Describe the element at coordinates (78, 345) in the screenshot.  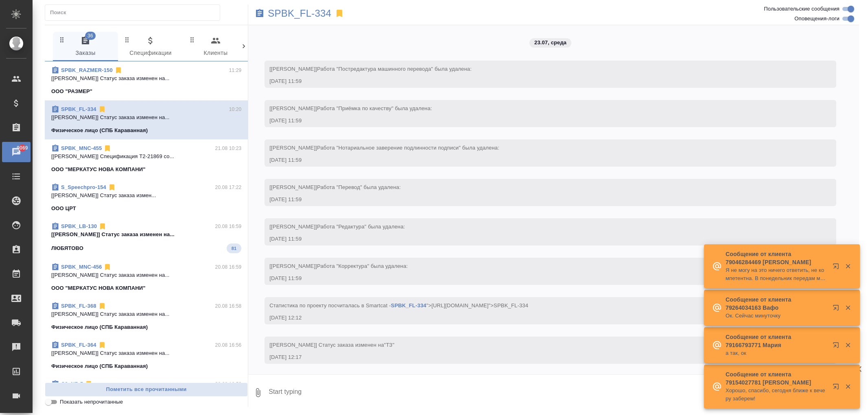
I see `a: SPBK_FL-364` at that location.